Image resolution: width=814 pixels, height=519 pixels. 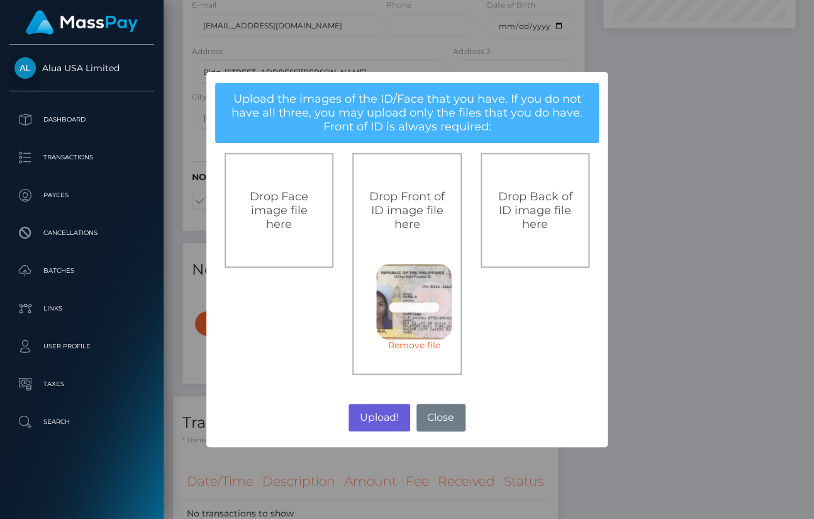 I want to click on p: Links, so click(x=82, y=308).